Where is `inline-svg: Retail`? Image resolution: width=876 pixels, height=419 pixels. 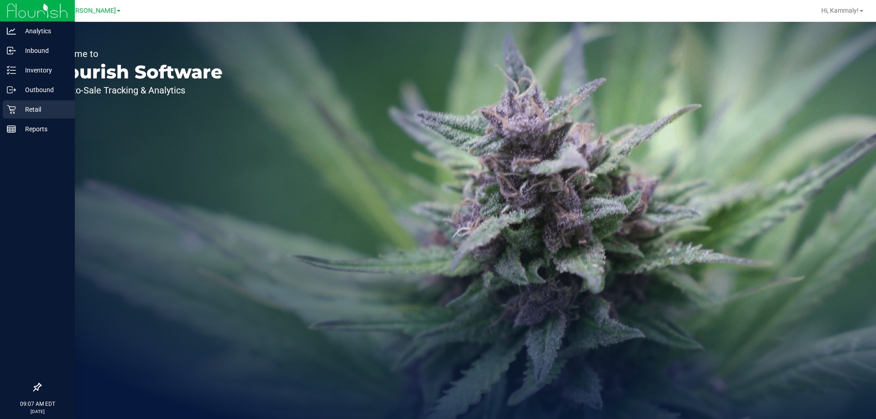 inline-svg: Retail is located at coordinates (11, 110).